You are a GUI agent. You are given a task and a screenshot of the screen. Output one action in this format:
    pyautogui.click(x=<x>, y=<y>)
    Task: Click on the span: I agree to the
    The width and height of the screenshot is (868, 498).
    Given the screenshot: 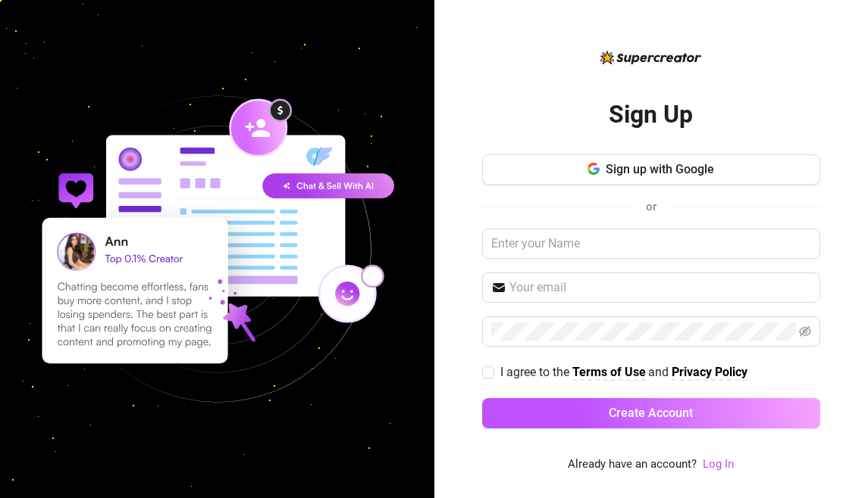 What is the action you would take?
    pyautogui.click(x=535, y=372)
    